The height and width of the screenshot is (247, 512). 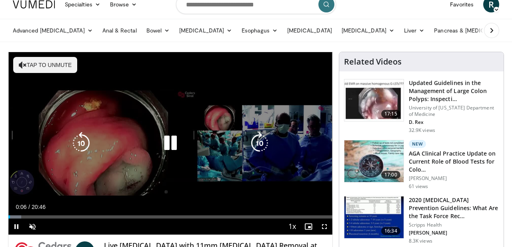 I want to click on p: Scripps Health, so click(x=454, y=225).